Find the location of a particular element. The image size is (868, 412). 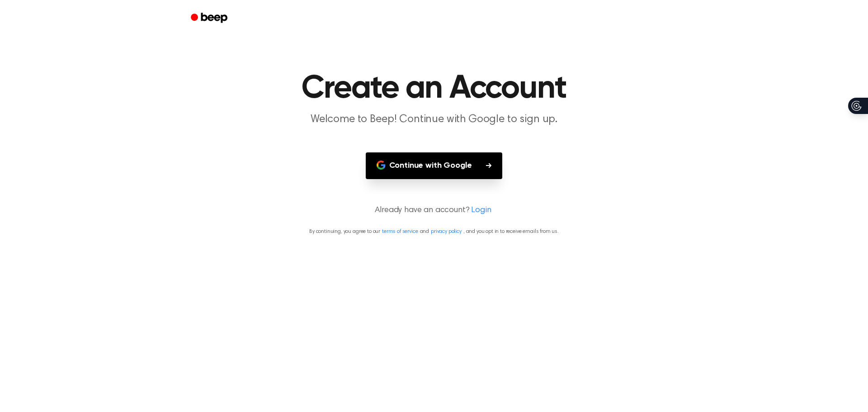

p: Welcome to Beep! Continue with Google to sign up. is located at coordinates (434, 119).